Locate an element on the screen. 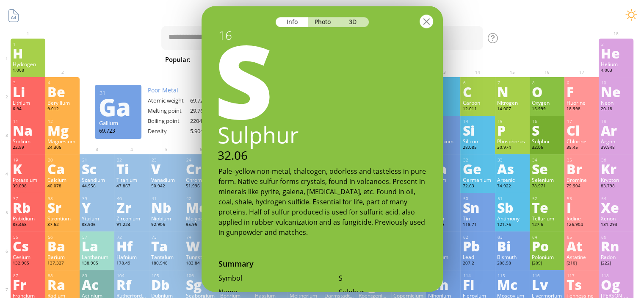 This screenshot has height=298, width=644. div: S is located at coordinates (382, 278).